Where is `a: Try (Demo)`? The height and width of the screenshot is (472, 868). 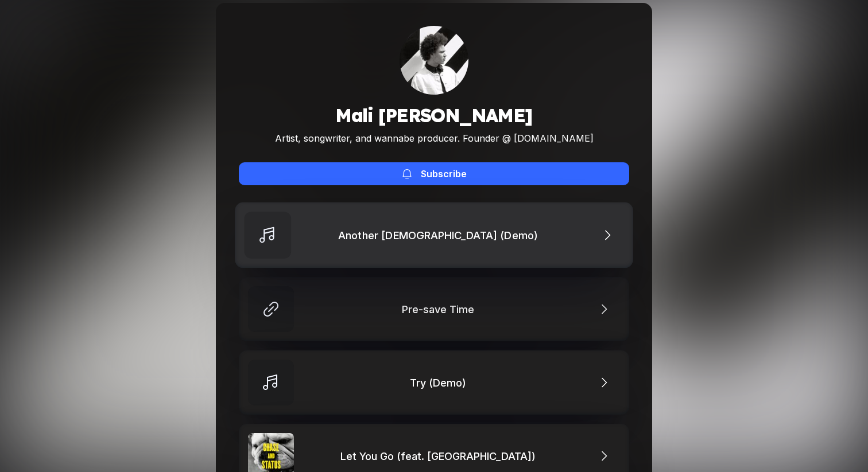
a: Try (Demo) is located at coordinates (434, 382).